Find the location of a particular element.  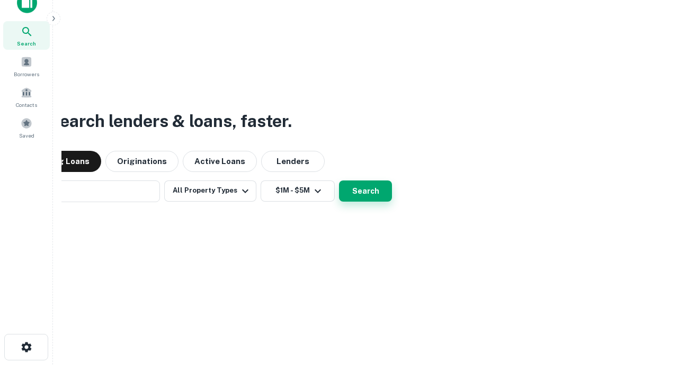

div: Contacts is located at coordinates (26, 97).